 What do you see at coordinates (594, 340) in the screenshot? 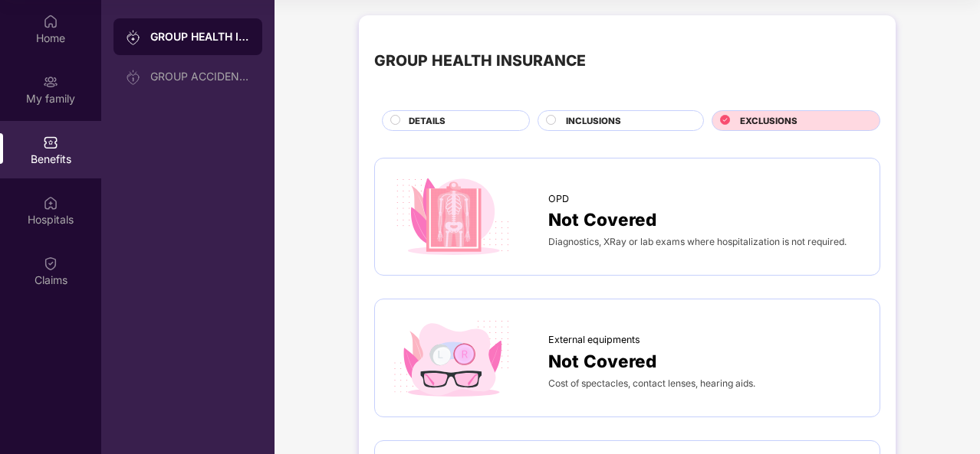
I see `span: External equipments` at bounding box center [594, 340].